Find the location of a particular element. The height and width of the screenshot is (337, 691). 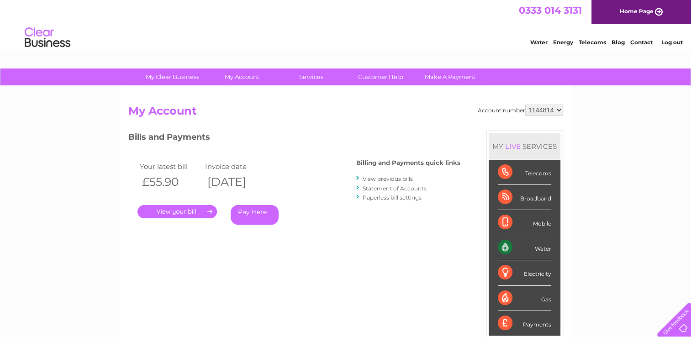

td: Invoice date is located at coordinates (236, 166).